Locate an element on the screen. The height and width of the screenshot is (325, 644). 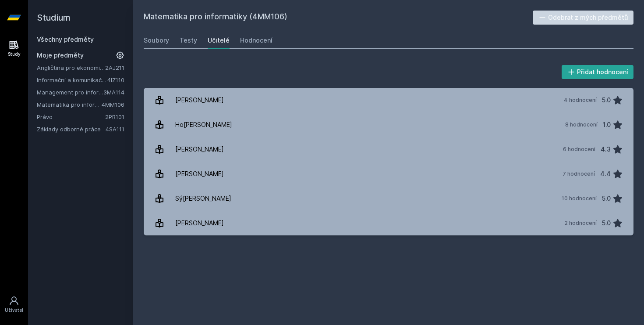
div: 2 hodnocení is located at coordinates (581, 223).